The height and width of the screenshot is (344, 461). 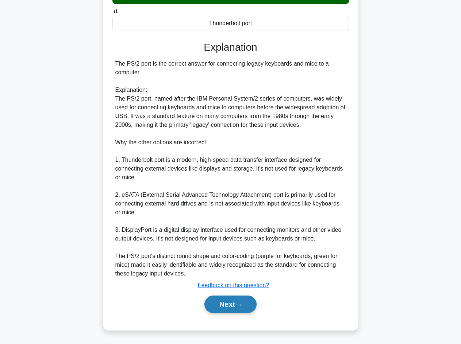 I want to click on div: The PS/2 port is the correct answer for connecting legacy keyboards and mice to a computer. Expla..., so click(x=231, y=169).